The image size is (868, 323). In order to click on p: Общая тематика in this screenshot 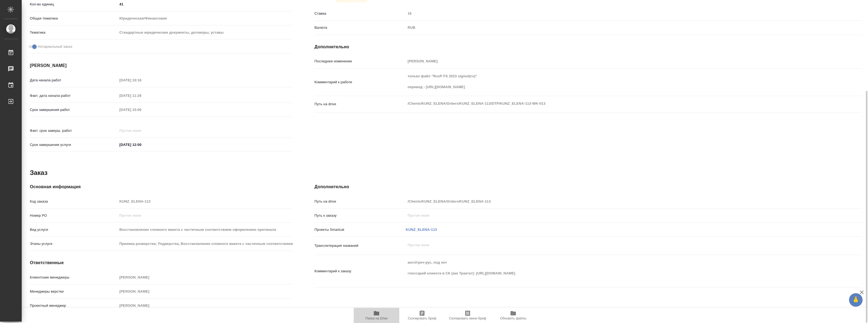, I will do `click(74, 19)`.